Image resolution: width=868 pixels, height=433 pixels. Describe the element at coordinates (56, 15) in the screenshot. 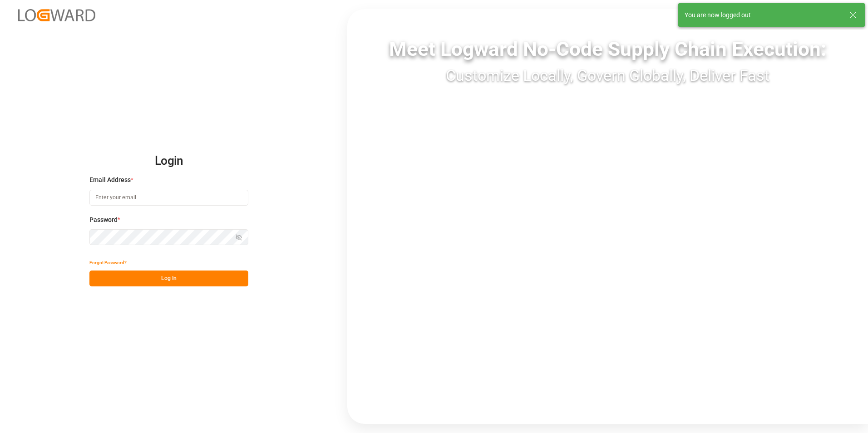

I see `img: Logward_new_orange.png` at that location.